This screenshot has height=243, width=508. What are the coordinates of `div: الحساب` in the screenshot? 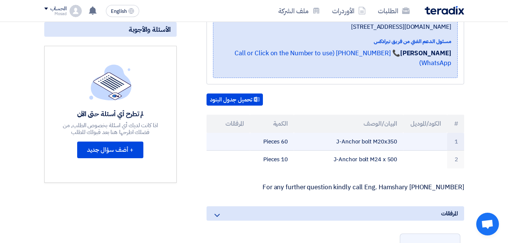 It's located at (58, 9).